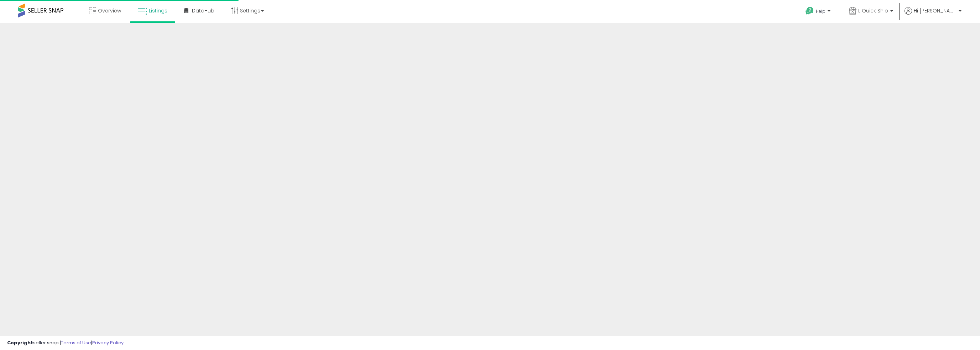 The image size is (980, 350). What do you see at coordinates (158, 11) in the screenshot?
I see `span: Listings` at bounding box center [158, 11].